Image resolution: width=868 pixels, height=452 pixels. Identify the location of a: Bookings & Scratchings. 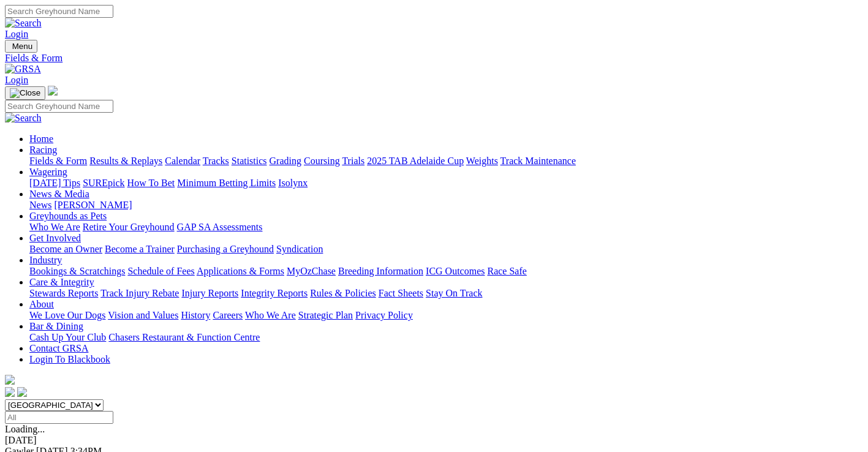
(77, 271).